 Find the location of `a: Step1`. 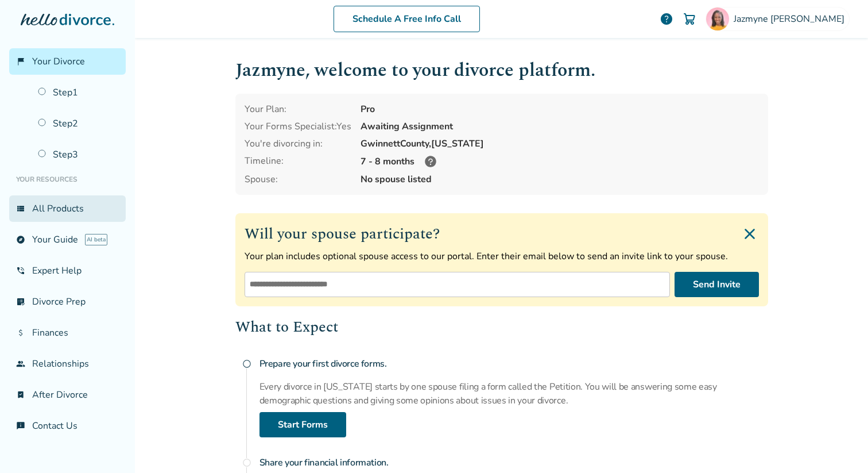

a: Step1 is located at coordinates (78, 92).